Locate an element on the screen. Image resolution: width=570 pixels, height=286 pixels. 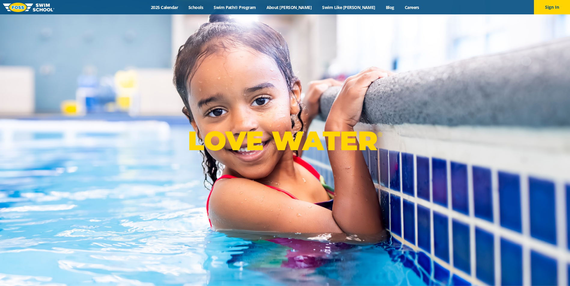
a: Schools is located at coordinates (196, 7).